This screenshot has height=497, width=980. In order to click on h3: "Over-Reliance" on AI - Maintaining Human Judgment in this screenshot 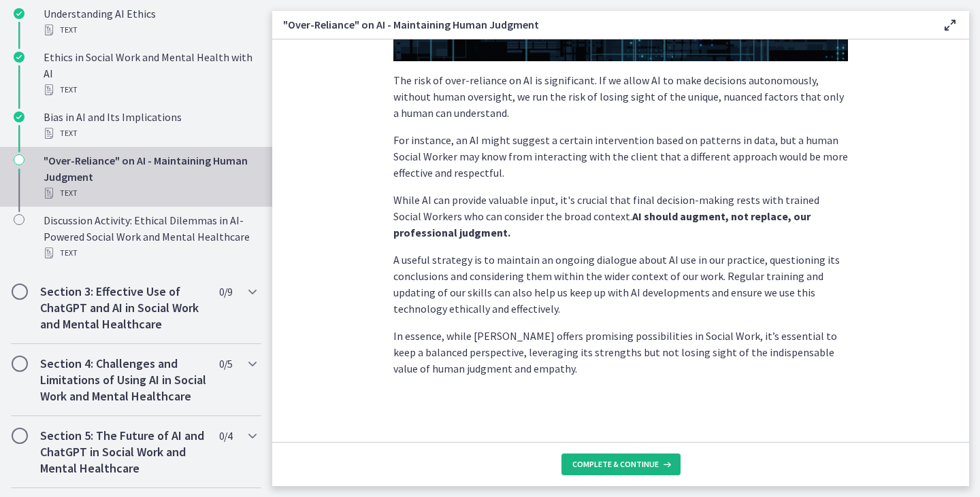, I will do `click(602, 24)`.